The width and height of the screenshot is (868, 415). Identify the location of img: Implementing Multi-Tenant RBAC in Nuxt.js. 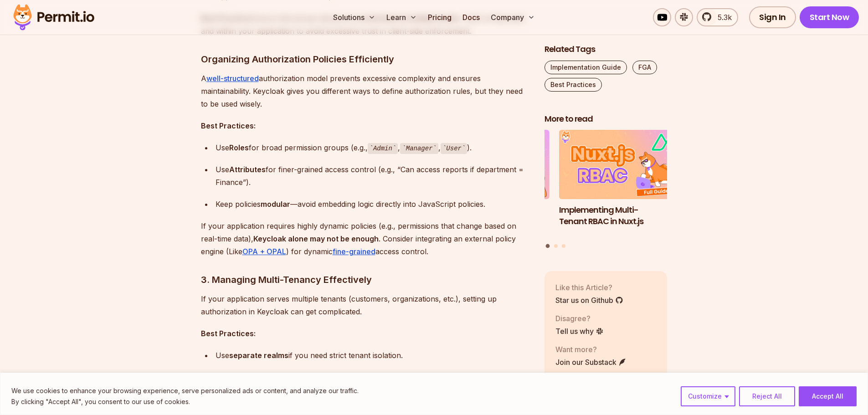
(621, 165).